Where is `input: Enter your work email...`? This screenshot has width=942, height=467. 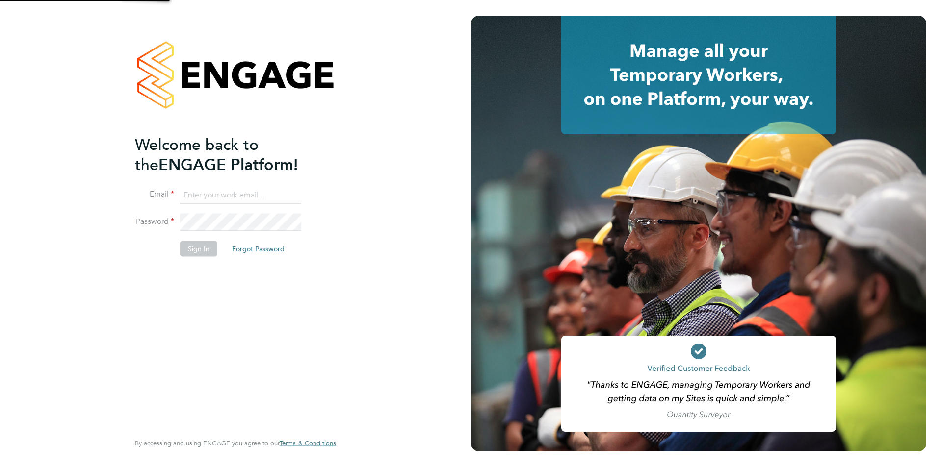
input: Enter your work email... is located at coordinates (240, 195).